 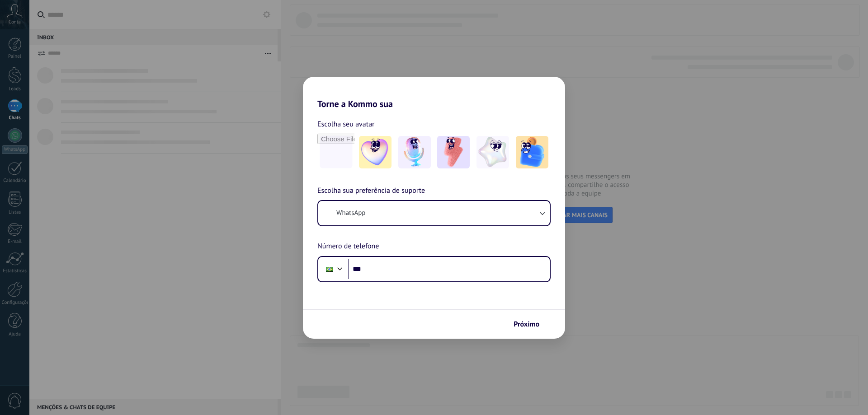 I want to click on span: Próximo, so click(x=526, y=325).